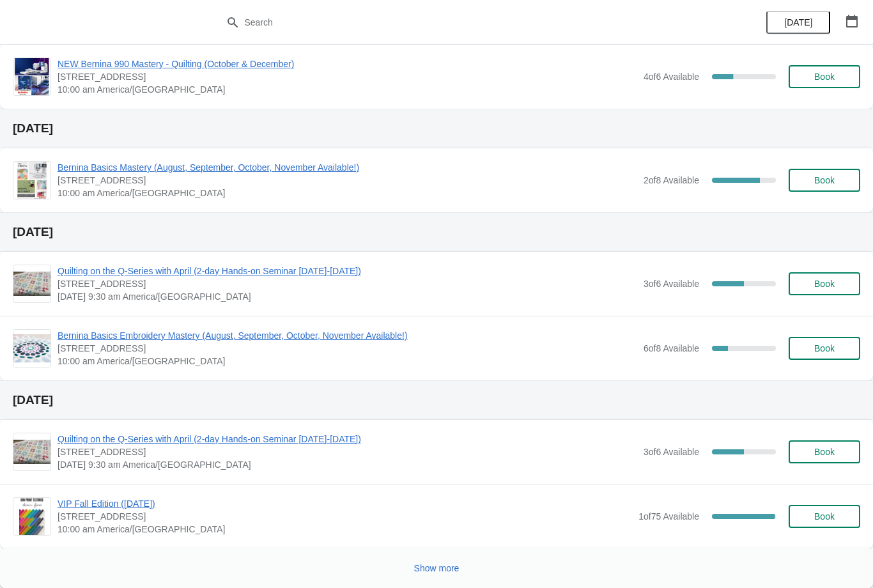 The image size is (873, 588). What do you see at coordinates (32, 516) in the screenshot?
I see `img: VIP Fall Edition (October 18, 2025) | 1300 Salem Rd SW, Suite 350, Rochester, MN 55902 | 10:00 am...` at bounding box center [32, 516].